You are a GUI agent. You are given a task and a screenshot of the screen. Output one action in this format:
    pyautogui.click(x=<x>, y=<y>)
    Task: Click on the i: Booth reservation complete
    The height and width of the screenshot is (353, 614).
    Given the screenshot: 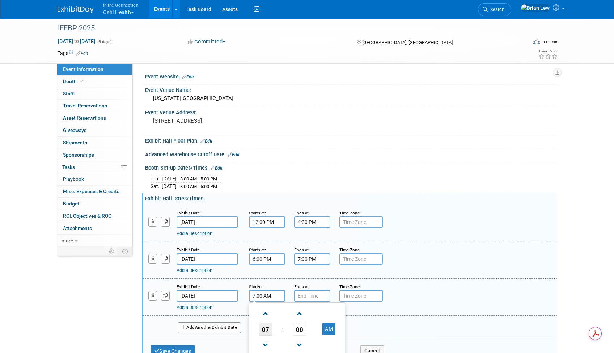 What is the action you would take?
    pyautogui.click(x=82, y=81)
    